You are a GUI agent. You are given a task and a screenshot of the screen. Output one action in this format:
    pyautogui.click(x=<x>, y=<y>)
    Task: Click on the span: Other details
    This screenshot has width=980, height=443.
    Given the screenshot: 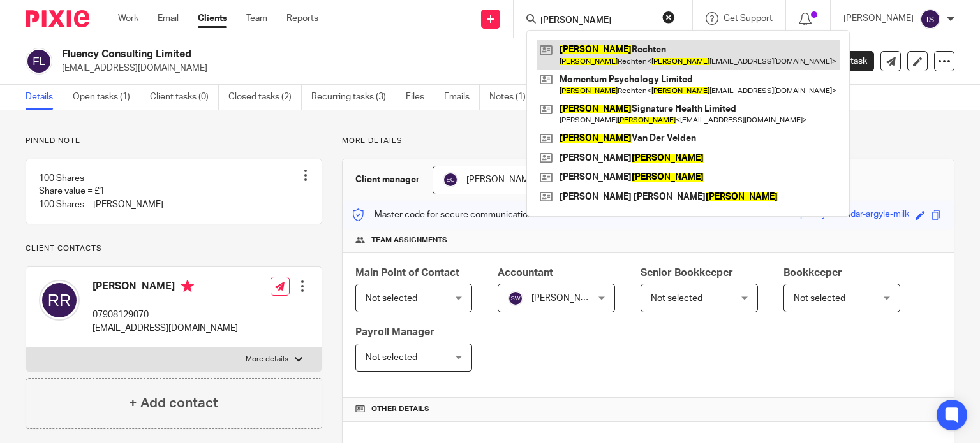 What is the action you would take?
    pyautogui.click(x=400, y=410)
    